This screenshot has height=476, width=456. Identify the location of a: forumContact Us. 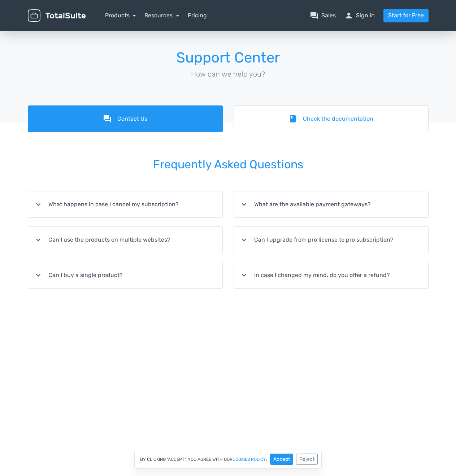
(125, 119).